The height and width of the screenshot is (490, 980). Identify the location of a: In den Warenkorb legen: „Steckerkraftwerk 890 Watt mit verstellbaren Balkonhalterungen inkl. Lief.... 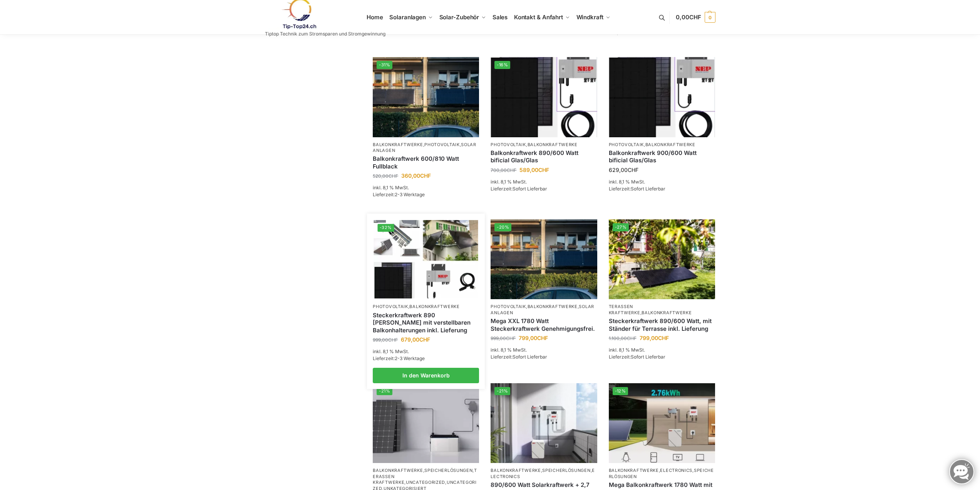
(426, 376).